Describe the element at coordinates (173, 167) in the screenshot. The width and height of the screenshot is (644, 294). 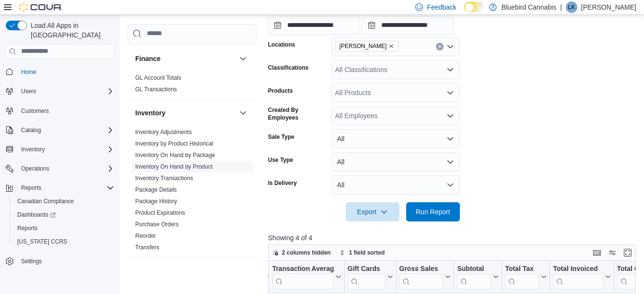
I see `span: Inventory On Hand by Product` at that location.